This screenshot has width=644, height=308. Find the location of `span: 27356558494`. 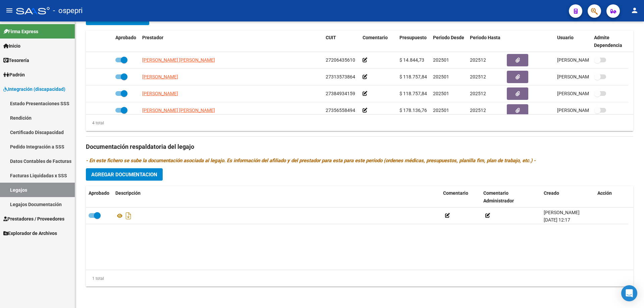

span: 27356558494 is located at coordinates (341, 110).